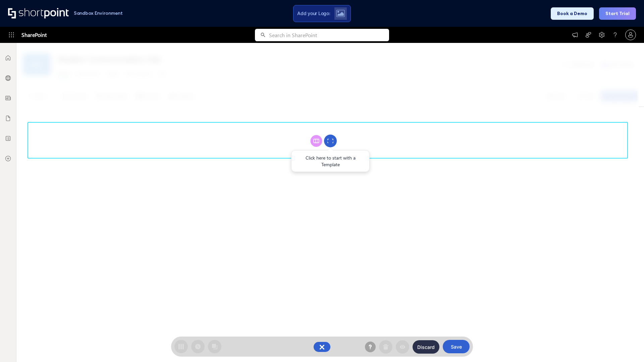 This screenshot has width=644, height=362. Describe the element at coordinates (328, 35) in the screenshot. I see `input: Search in SharePoint` at that location.